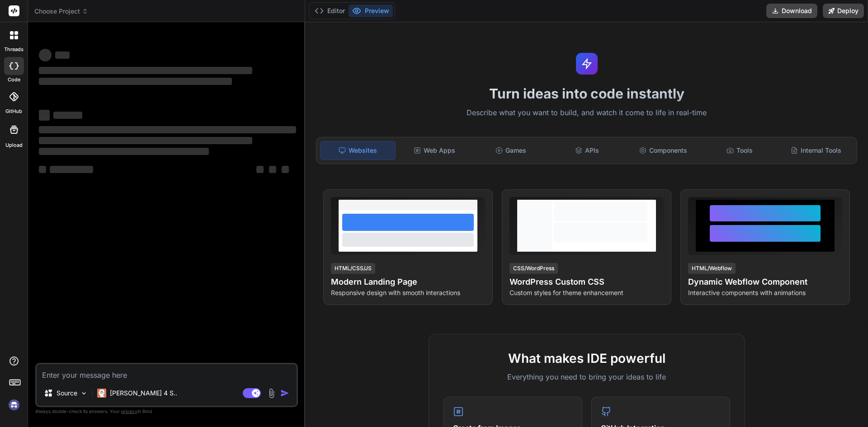 The width and height of the screenshot is (868, 427). Describe the element at coordinates (408, 282) in the screenshot. I see `h4: Modern Landing Page` at that location.